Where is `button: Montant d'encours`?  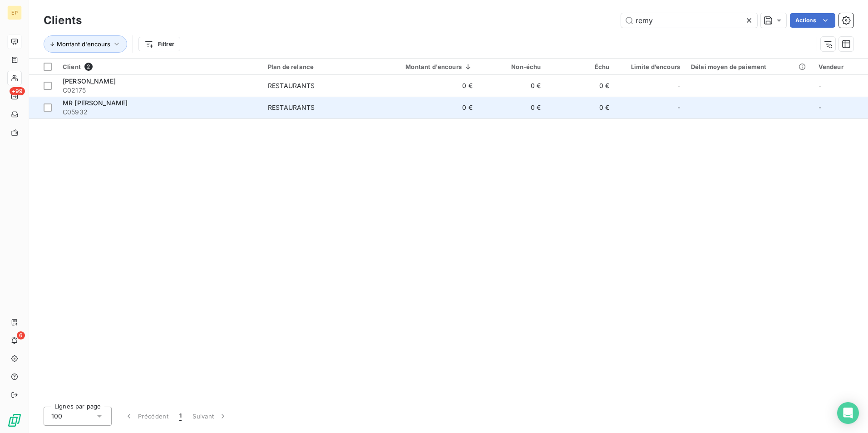 button: Montant d'encours is located at coordinates (86, 44).